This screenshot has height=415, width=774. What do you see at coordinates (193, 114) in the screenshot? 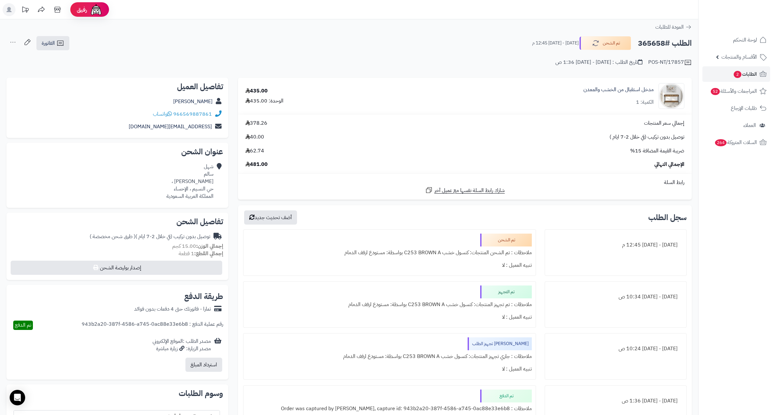
I see `a: 966569887861` at bounding box center [193, 114].